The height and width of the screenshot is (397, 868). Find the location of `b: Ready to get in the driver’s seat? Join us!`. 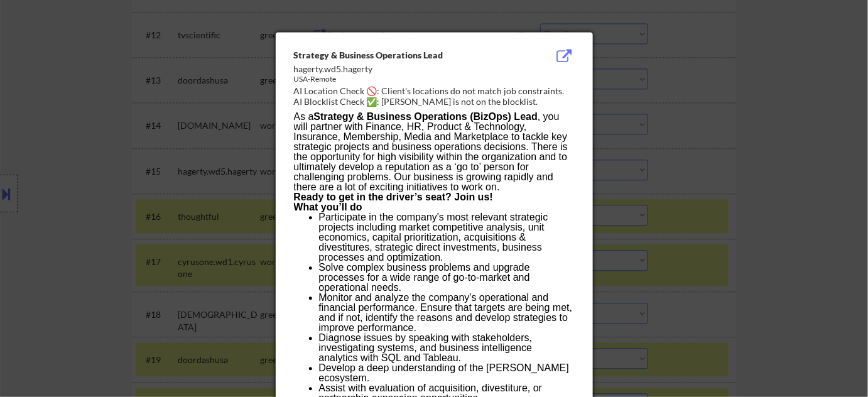

b: Ready to get in the driver’s seat? Join us! is located at coordinates (393, 197).